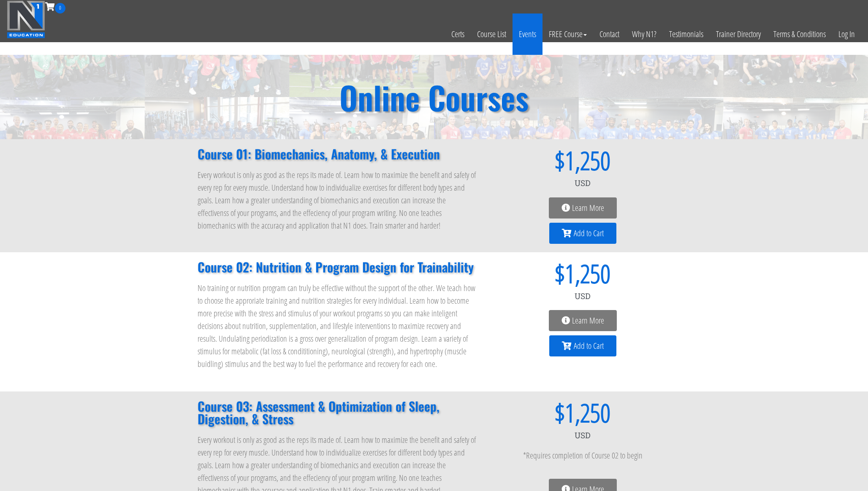 This screenshot has height=491, width=868. What do you see at coordinates (846, 34) in the screenshot?
I see `a: Log In` at bounding box center [846, 34].